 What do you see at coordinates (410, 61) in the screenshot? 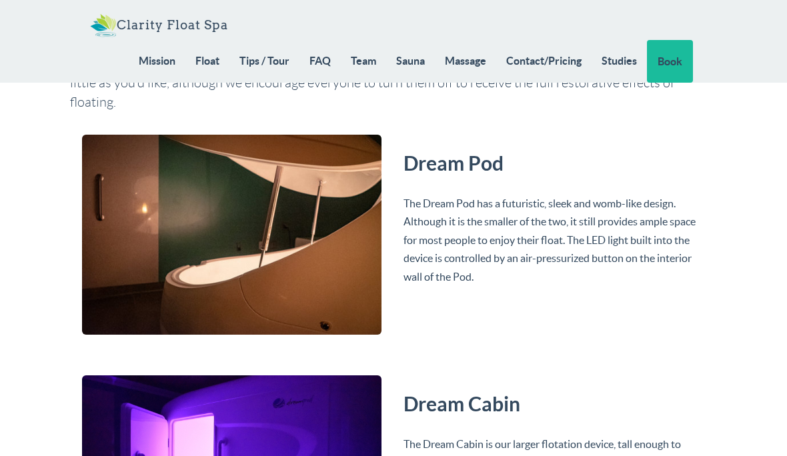
I see `a: Sauna` at bounding box center [410, 61].